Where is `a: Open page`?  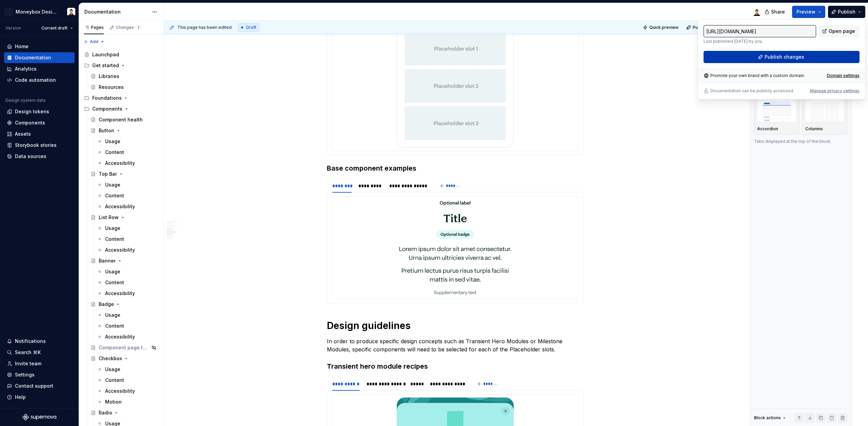
a: Open page is located at coordinates (839, 31).